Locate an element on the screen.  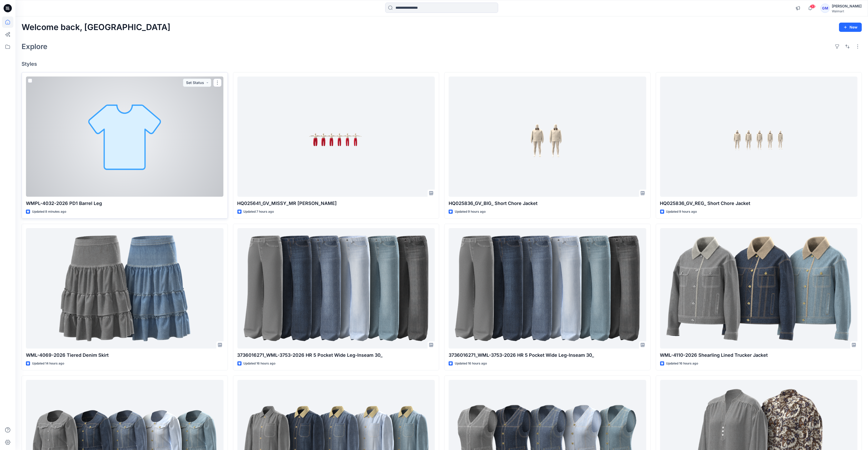
p: Updated 7 hours ago is located at coordinates (259, 212).